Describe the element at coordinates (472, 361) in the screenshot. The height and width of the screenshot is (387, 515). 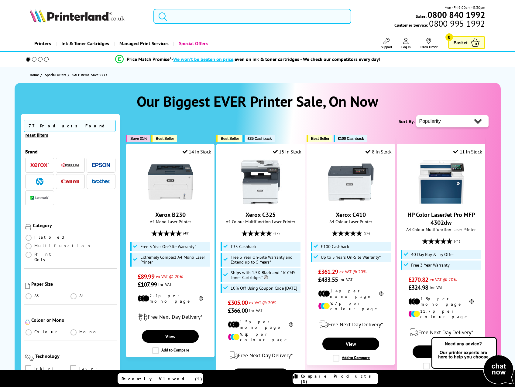
I see `img: Open Live Chat window` at that location.